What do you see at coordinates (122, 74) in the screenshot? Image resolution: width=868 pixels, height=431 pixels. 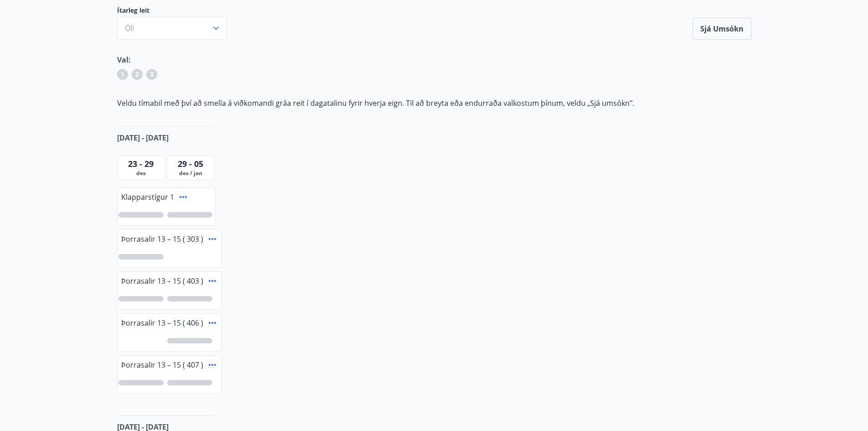 I see `span: 1` at bounding box center [122, 74].